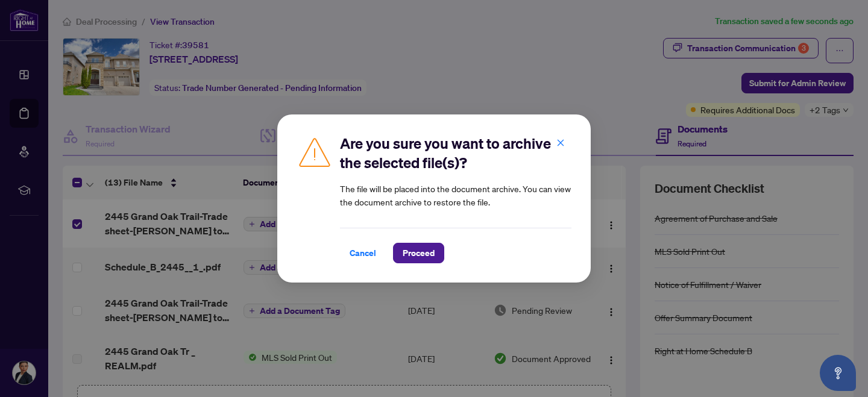 This screenshot has height=397, width=868. I want to click on button: Cancel, so click(363, 253).